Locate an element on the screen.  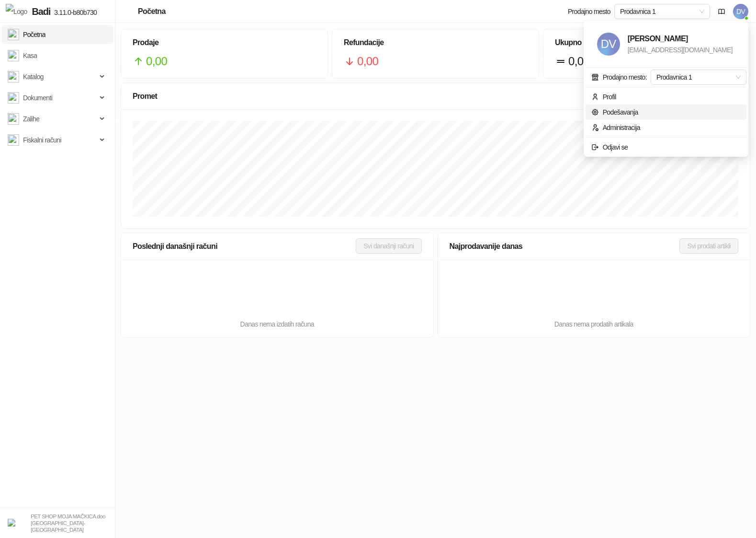
h5: Ukupno is located at coordinates (646, 43).